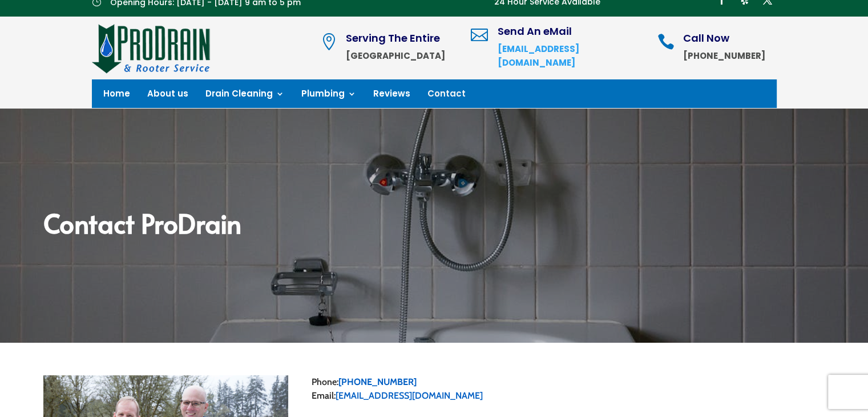 The image size is (868, 417). I want to click on span: Send An eMail, so click(535, 31).